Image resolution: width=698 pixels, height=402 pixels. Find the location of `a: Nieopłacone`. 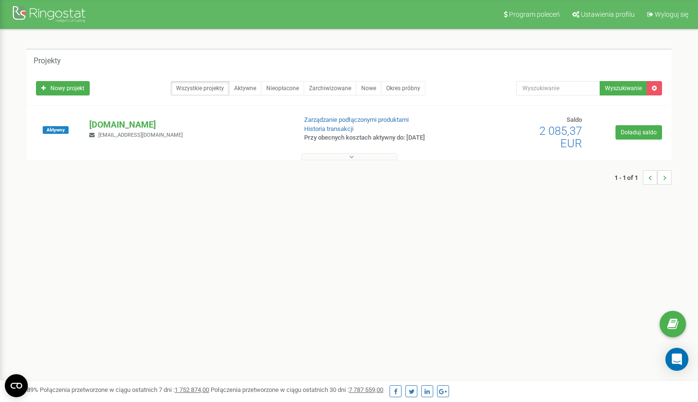

a: Nieopłacone is located at coordinates (283, 88).